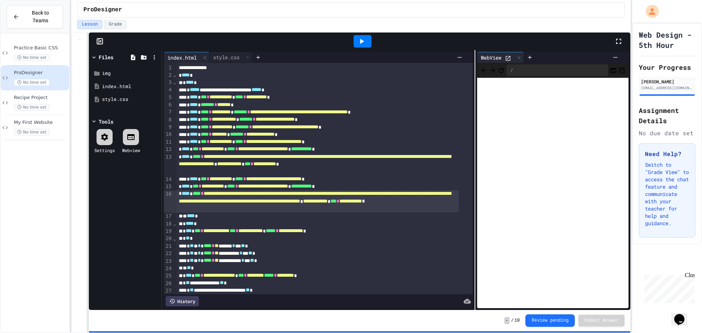  I want to click on div: 23, so click(168, 262).